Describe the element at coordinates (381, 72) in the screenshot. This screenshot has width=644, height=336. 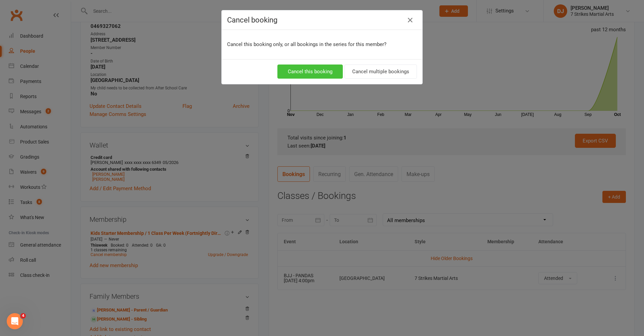
I see `button: Cancel multiple bookings` at that location.